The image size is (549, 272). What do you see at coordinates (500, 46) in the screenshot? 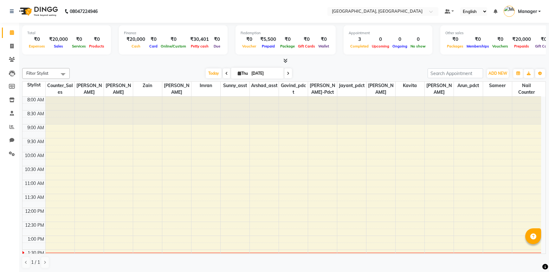
I see `span: Vouchers` at bounding box center [500, 46].